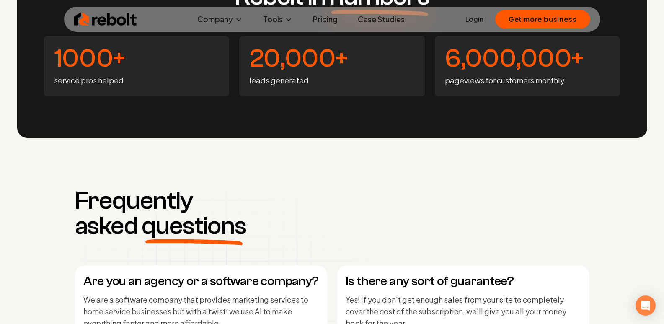 The height and width of the screenshot is (324, 664). What do you see at coordinates (137, 80) in the screenshot?
I see `p: service pros helped` at bounding box center [137, 80].